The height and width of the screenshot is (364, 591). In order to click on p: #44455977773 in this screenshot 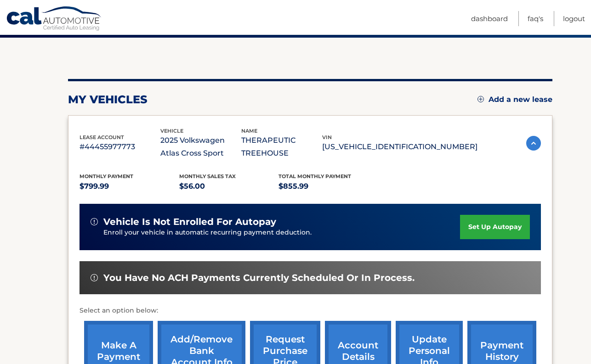, I will do `click(120, 147)`.